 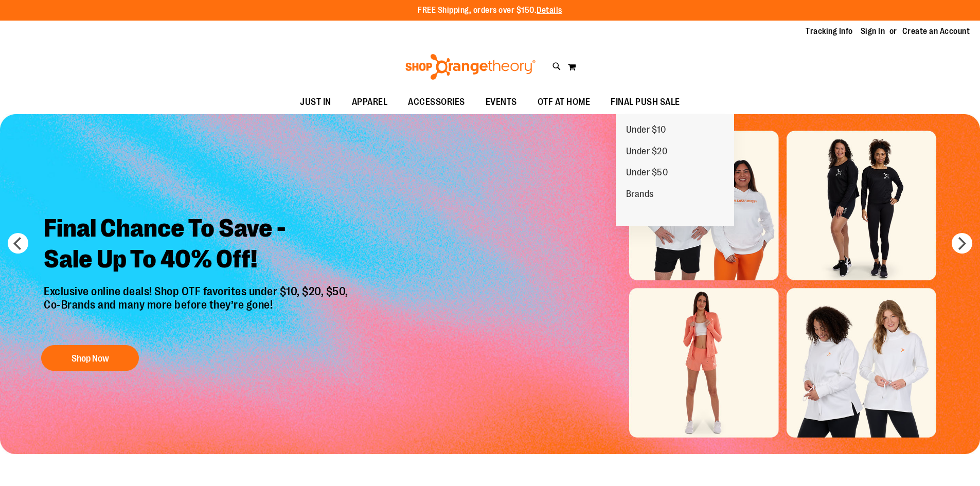 What do you see at coordinates (646, 131) in the screenshot?
I see `span: Under $10` at bounding box center [646, 131].